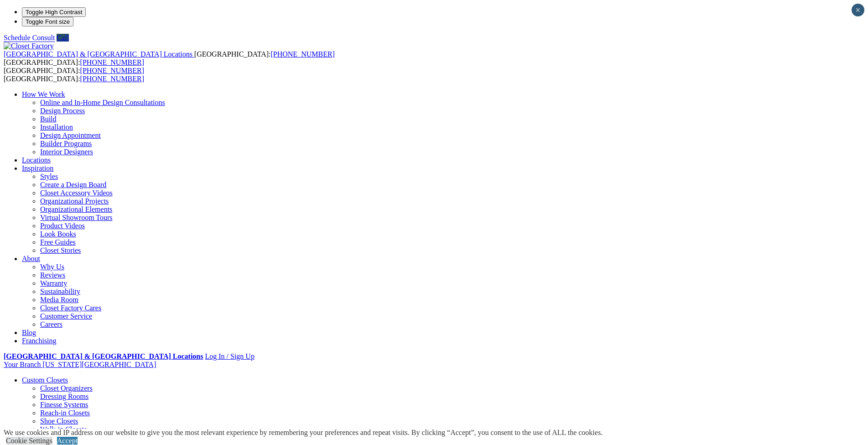  What do you see at coordinates (29, 332) in the screenshot?
I see `a: Blog` at bounding box center [29, 332].